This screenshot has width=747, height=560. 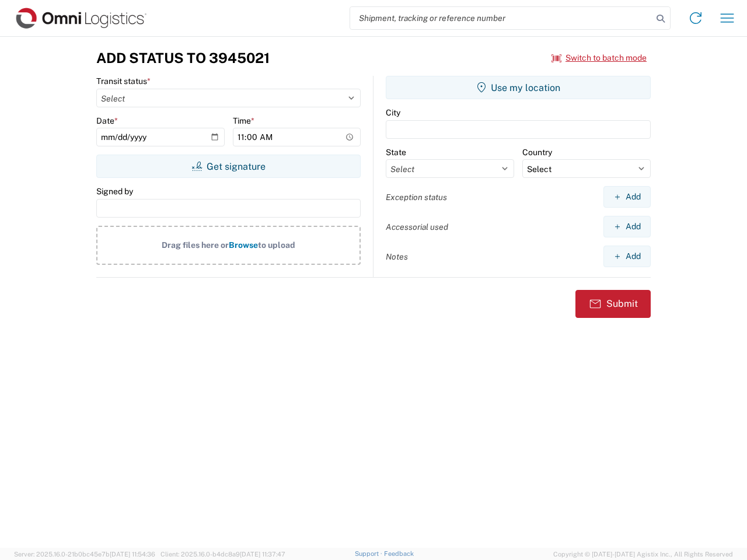 I want to click on h3: Add Status to 3945021, so click(x=183, y=58).